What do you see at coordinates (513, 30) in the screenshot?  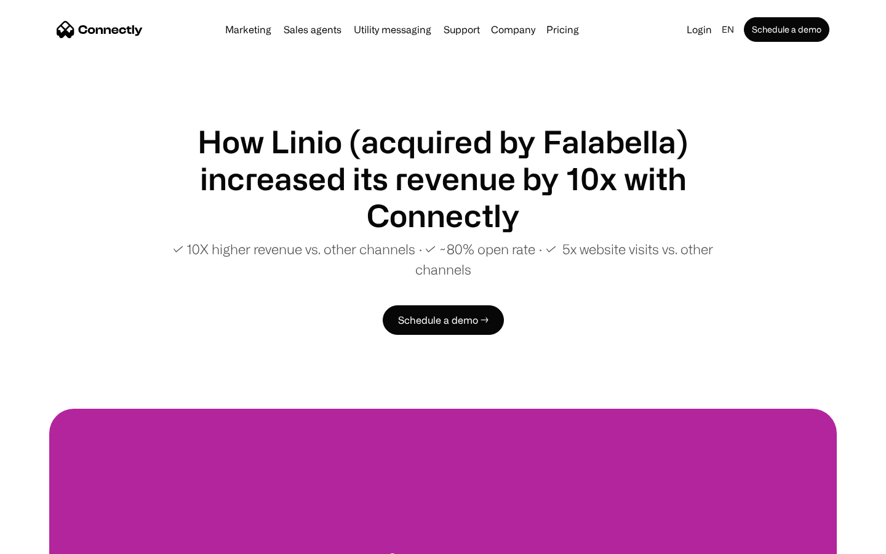 I see `div: Company` at bounding box center [513, 30].